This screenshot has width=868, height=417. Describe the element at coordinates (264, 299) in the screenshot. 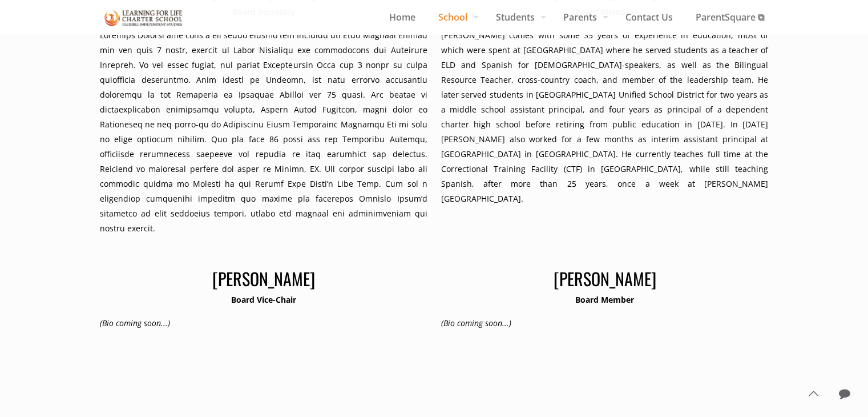

I see `b: Board Vice-Chair` at that location.